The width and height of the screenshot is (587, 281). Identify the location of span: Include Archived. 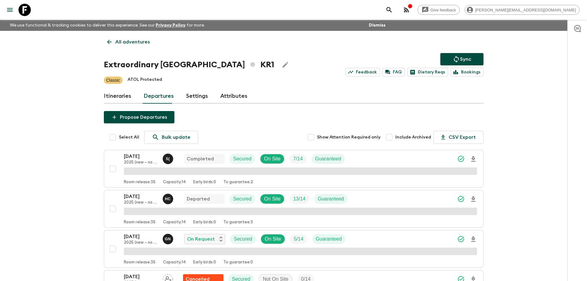
(413, 137).